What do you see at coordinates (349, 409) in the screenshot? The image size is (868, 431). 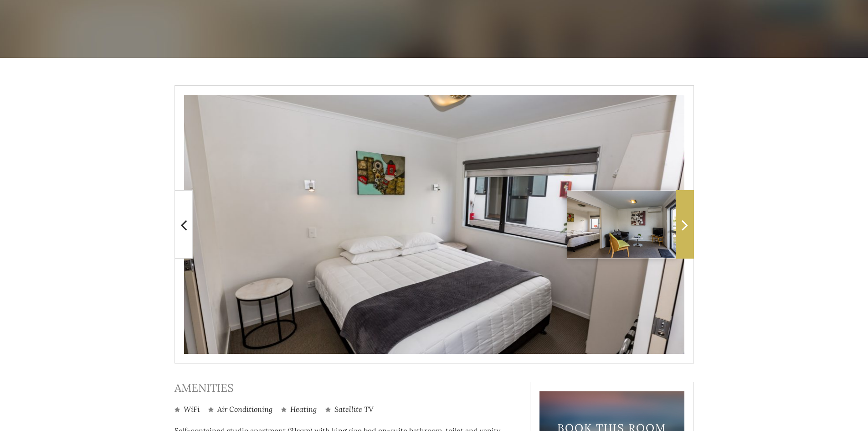 I see `li: Satellite TV` at bounding box center [349, 409].